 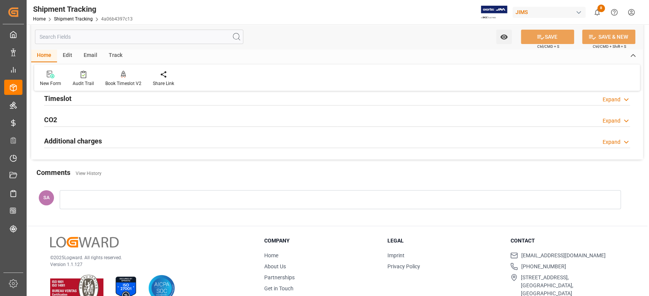 What do you see at coordinates (163, 84) in the screenshot?
I see `div: Share Link` at bounding box center [163, 84].